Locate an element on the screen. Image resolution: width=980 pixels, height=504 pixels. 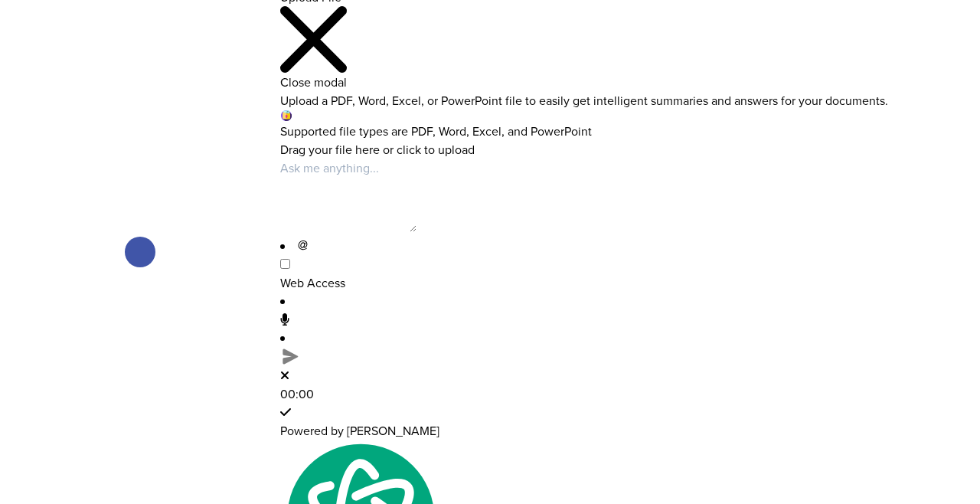
input: Web Access is located at coordinates (285, 263).